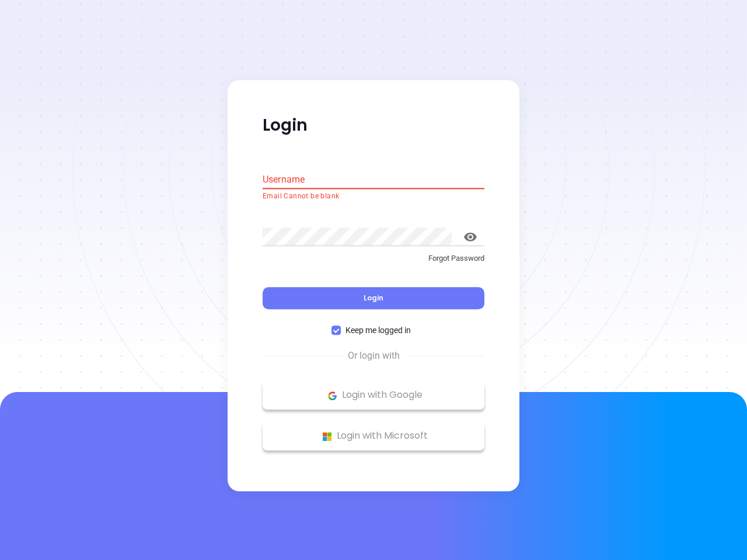  What do you see at coordinates (374, 395) in the screenshot?
I see `p: Login with Google` at bounding box center [374, 395].